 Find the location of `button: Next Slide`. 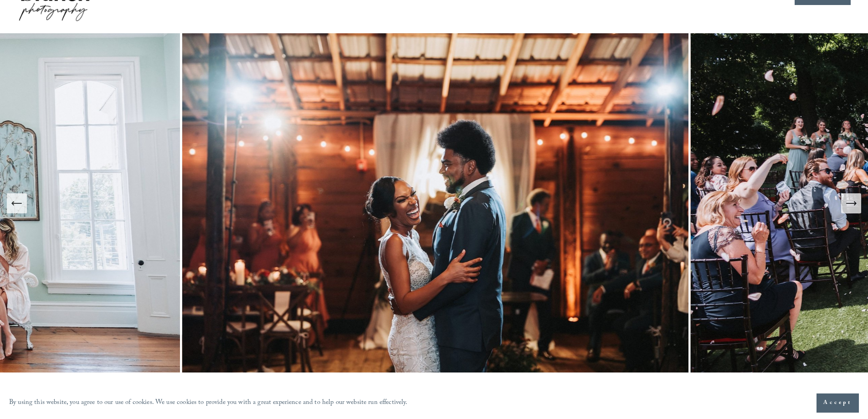

button: Next Slide is located at coordinates (851, 204).